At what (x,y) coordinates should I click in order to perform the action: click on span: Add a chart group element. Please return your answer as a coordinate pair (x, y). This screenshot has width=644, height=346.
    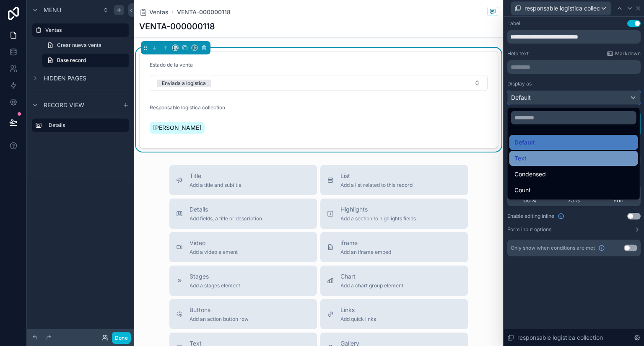
    Looking at the image, I should click on (372, 286).